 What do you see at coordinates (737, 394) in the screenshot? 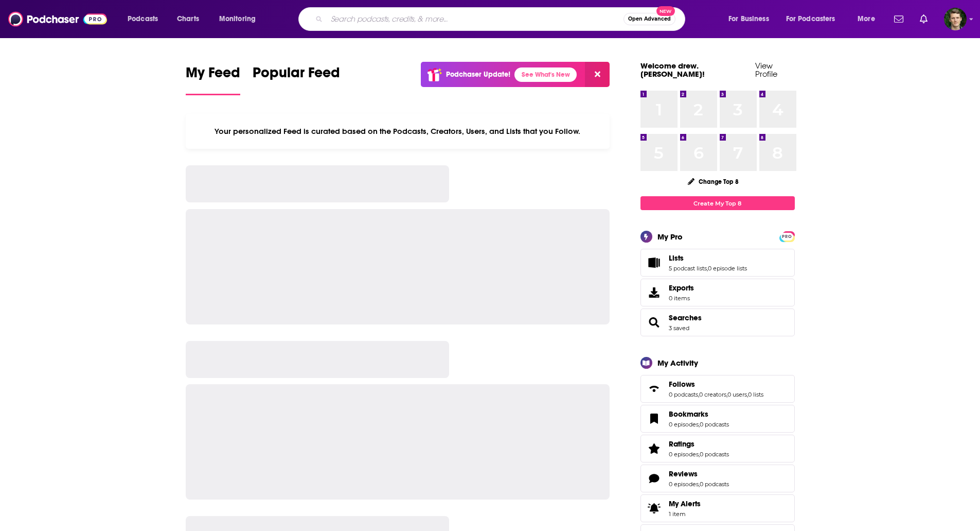
I see `a: 0 users` at bounding box center [737, 394].